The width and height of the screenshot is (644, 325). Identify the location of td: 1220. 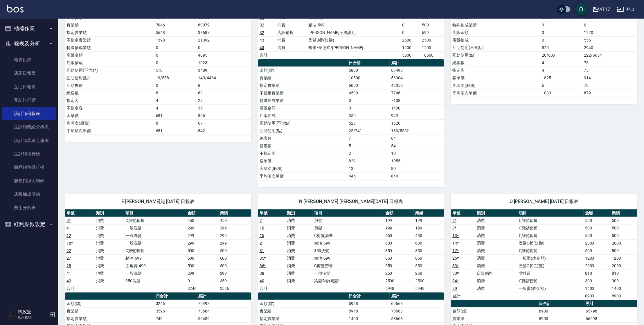
(610, 33).